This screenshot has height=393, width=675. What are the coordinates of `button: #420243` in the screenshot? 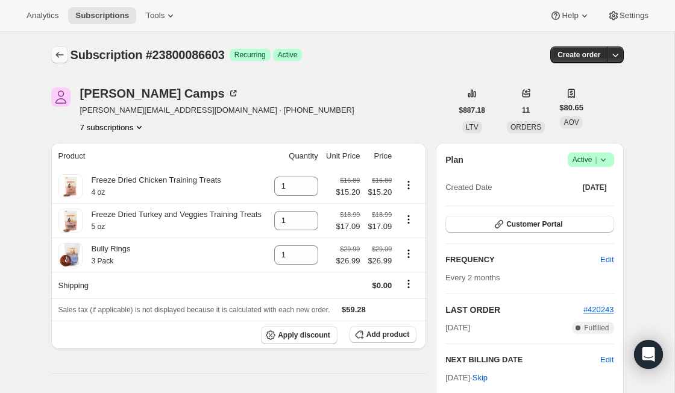 It's located at (599, 310).